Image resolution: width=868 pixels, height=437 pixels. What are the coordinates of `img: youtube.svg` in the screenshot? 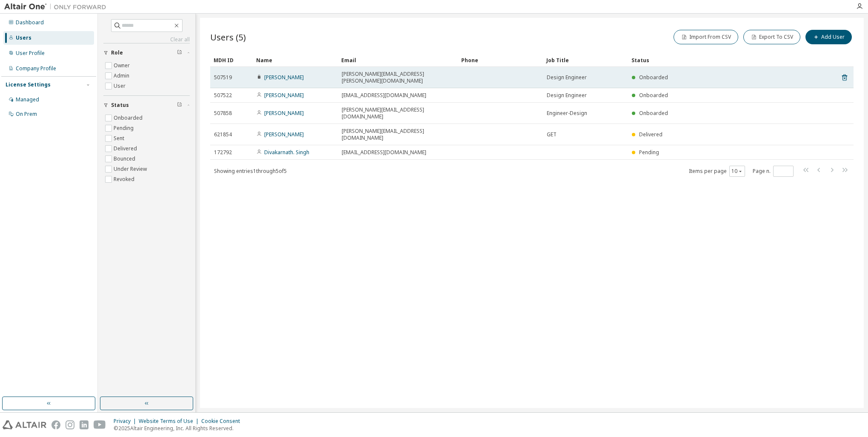 It's located at (100, 425).